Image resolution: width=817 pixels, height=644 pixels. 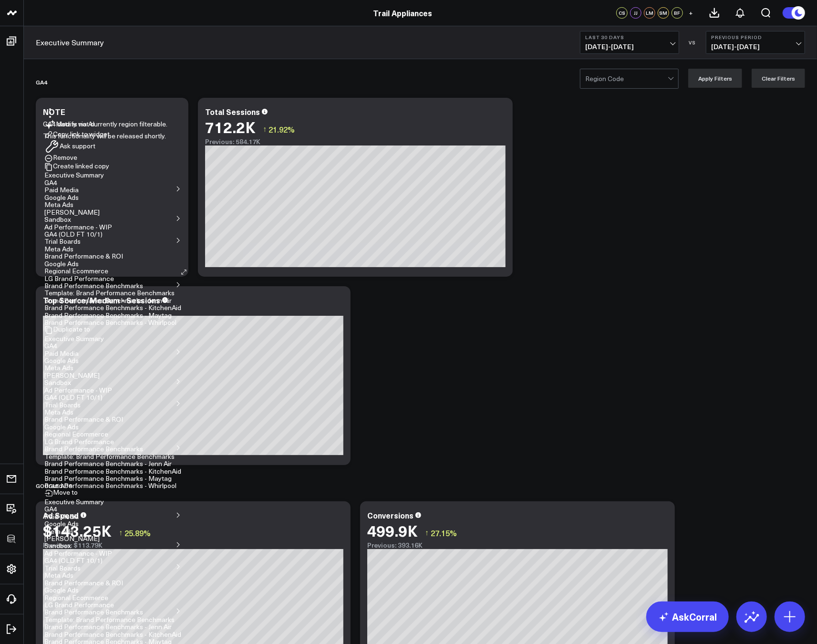 I want to click on a: Trail Appliances, so click(x=403, y=13).